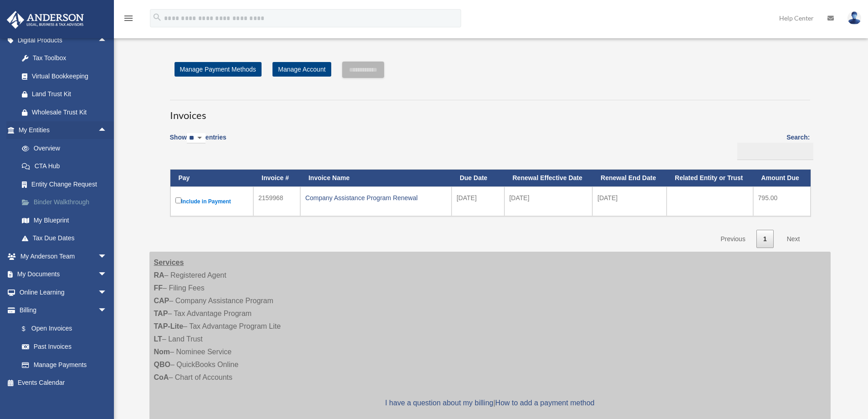  Describe the element at coordinates (61, 311) in the screenshot. I see `a: Billingarrow_drop_down` at that location.